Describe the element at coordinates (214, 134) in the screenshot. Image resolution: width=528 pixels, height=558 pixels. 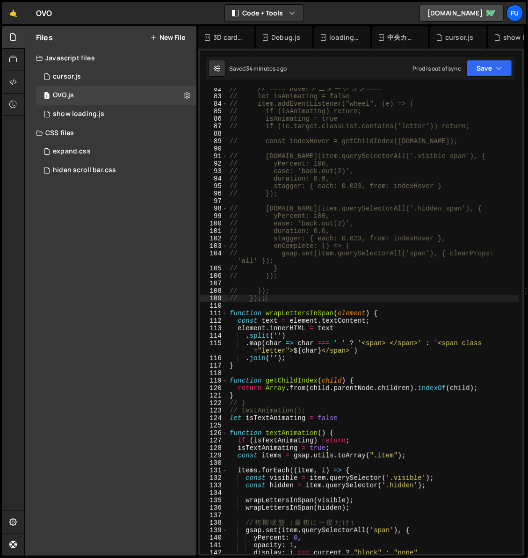
I see `div: 88` at that location.